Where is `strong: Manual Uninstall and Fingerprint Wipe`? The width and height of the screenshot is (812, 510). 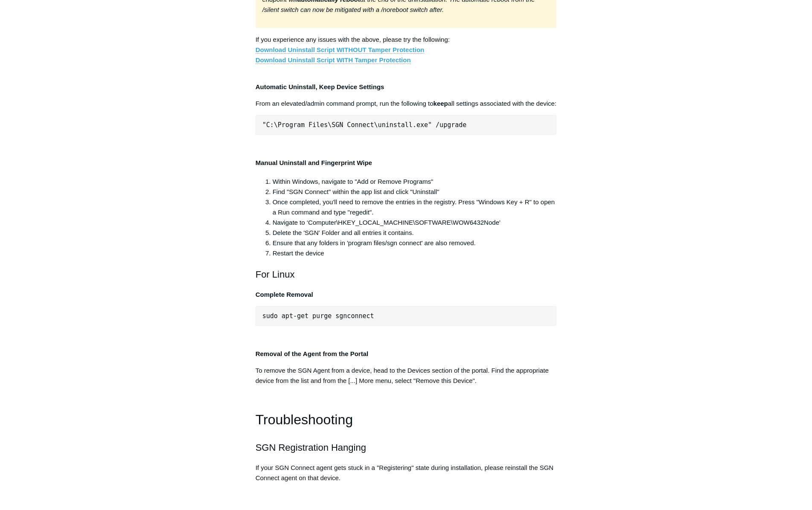 strong: Manual Uninstall and Fingerprint Wipe is located at coordinates (314, 162).